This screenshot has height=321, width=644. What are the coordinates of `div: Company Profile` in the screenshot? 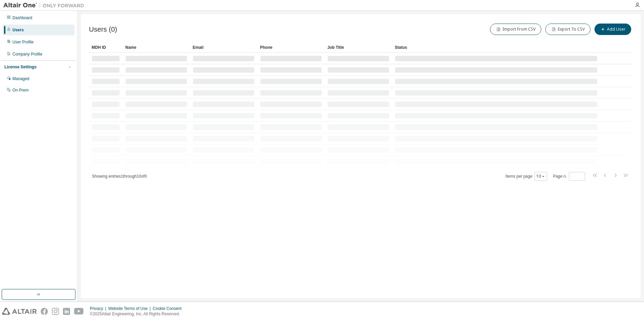 It's located at (27, 54).